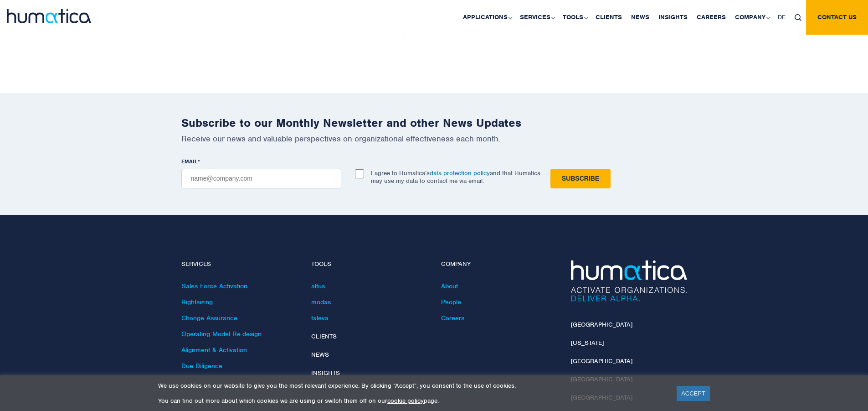 Image resolution: width=868 pixels, height=411 pixels. Describe the element at coordinates (629, 281) in the screenshot. I see `img: Humatica` at that location.